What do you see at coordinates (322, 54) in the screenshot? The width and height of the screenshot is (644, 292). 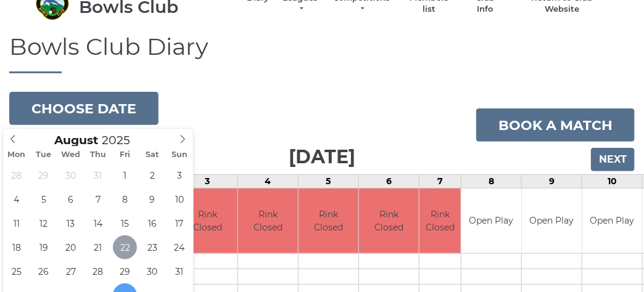 I see `h1: Bowls Club Diary` at bounding box center [322, 54].